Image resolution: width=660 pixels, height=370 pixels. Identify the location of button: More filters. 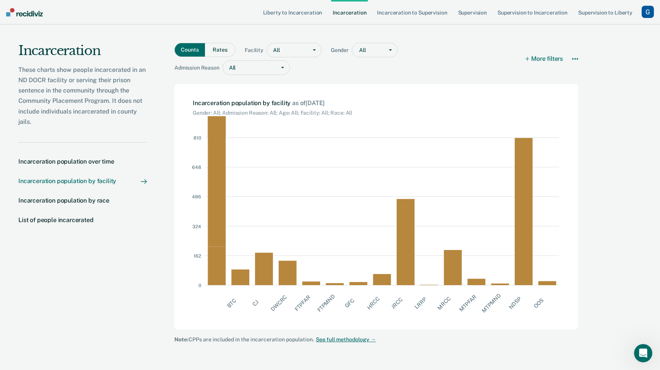
(545, 59).